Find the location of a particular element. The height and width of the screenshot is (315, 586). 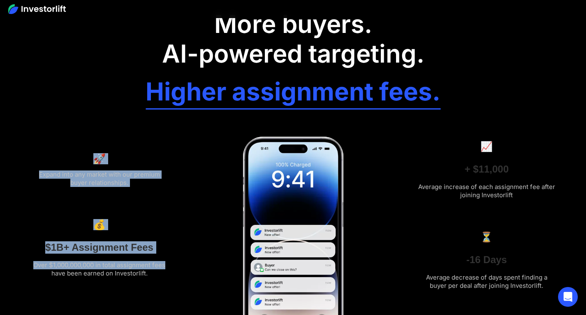

h1: Higher assignment fees. is located at coordinates (293, 93).